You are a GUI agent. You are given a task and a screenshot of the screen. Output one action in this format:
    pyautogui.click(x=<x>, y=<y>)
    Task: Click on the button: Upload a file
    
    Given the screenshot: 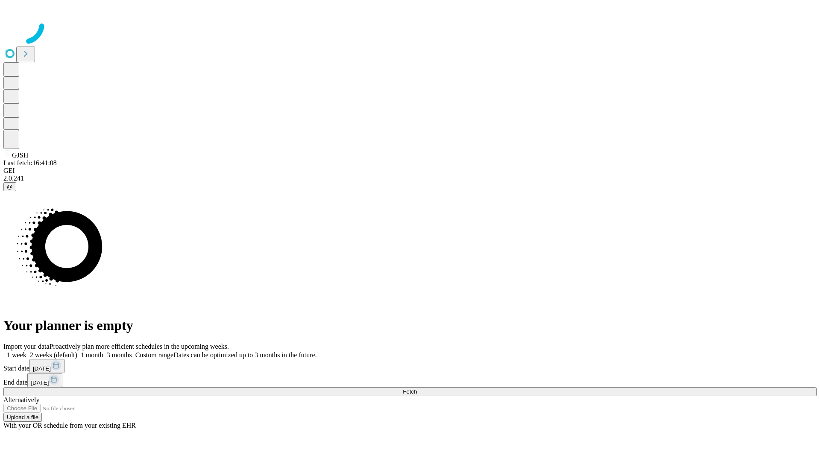 What is the action you would take?
    pyautogui.click(x=23, y=417)
    